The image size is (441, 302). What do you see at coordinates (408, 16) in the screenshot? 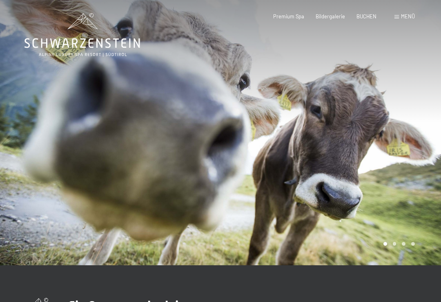
I see `span: Menü` at bounding box center [408, 16].